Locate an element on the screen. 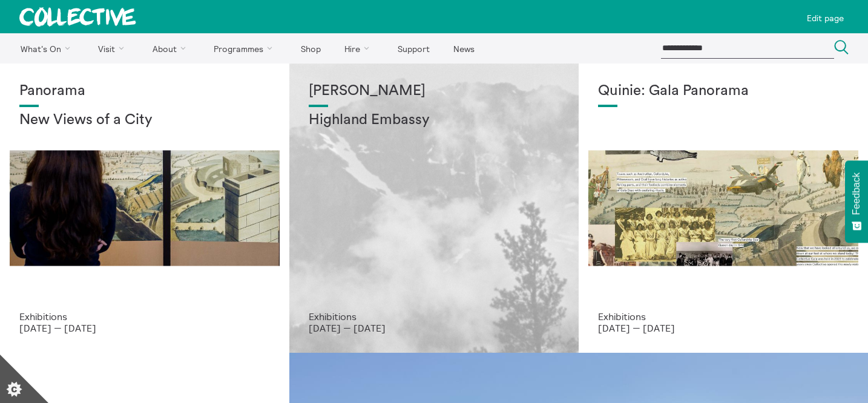 This screenshot has width=868, height=403. h1: Quinie: Gala Panorama is located at coordinates (723, 91).